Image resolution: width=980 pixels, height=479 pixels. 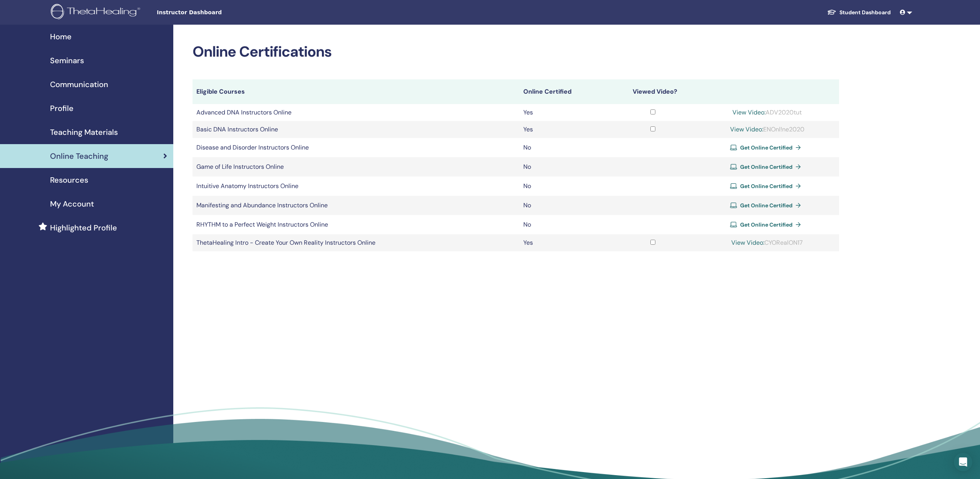 What do you see at coordinates (767, 243) in the screenshot?
I see `div: CYORealON17` at bounding box center [767, 243].